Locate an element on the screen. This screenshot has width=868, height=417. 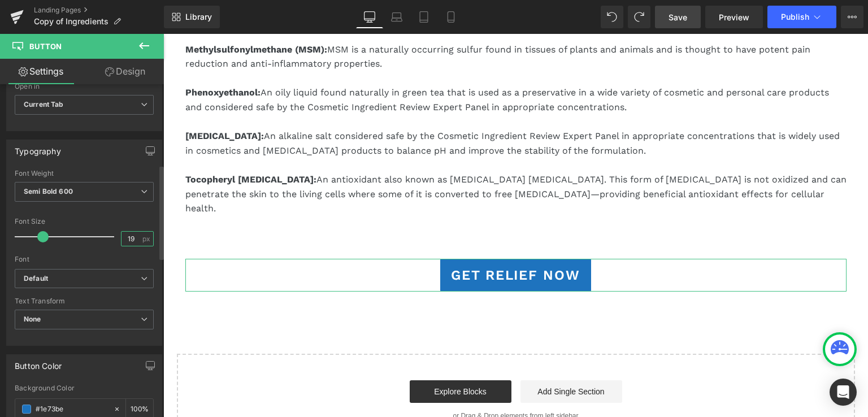
div: Text Transform is located at coordinates (84, 301).